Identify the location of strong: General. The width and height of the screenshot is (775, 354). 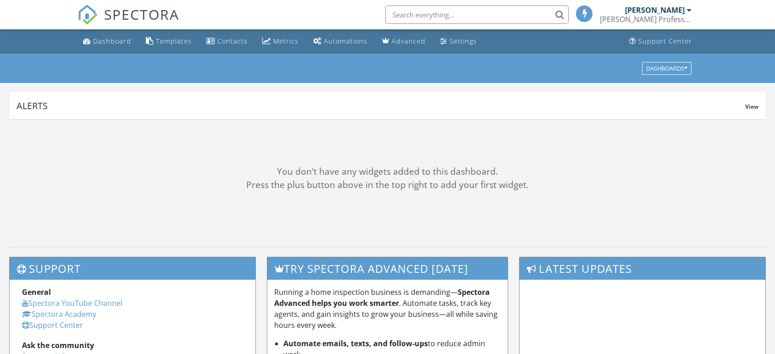
(36, 292).